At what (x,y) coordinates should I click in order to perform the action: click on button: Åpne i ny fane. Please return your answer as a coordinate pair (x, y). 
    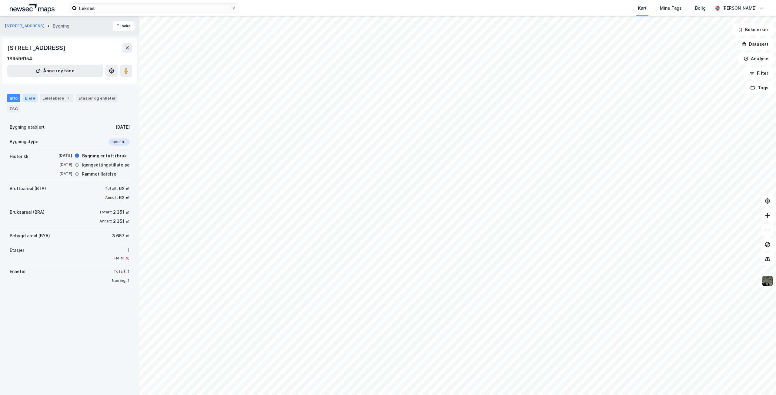
    Looking at the image, I should click on (55, 71).